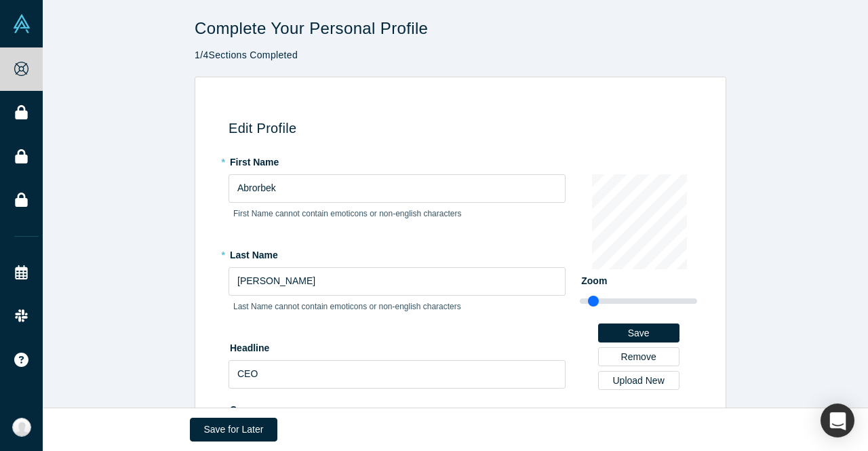 Image resolution: width=868 pixels, height=451 pixels. Describe the element at coordinates (638, 279) in the screenshot. I see `label: Zoom` at that location.